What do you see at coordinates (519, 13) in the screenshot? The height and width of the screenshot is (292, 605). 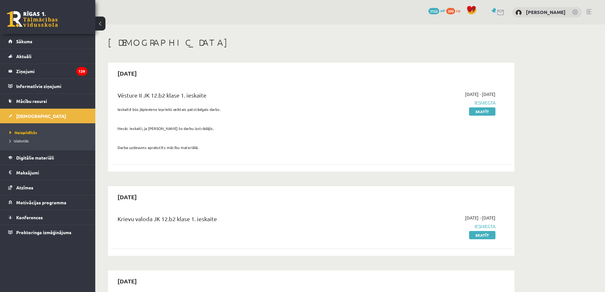 I see `img: Eriks Meļņiks` at bounding box center [519, 13].